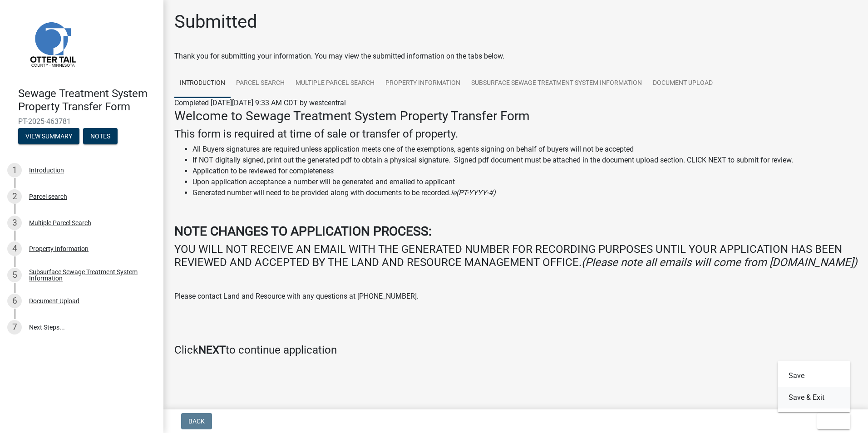  What do you see at coordinates (82, 121) in the screenshot?
I see `span: PT-2025-463781` at bounding box center [82, 121].